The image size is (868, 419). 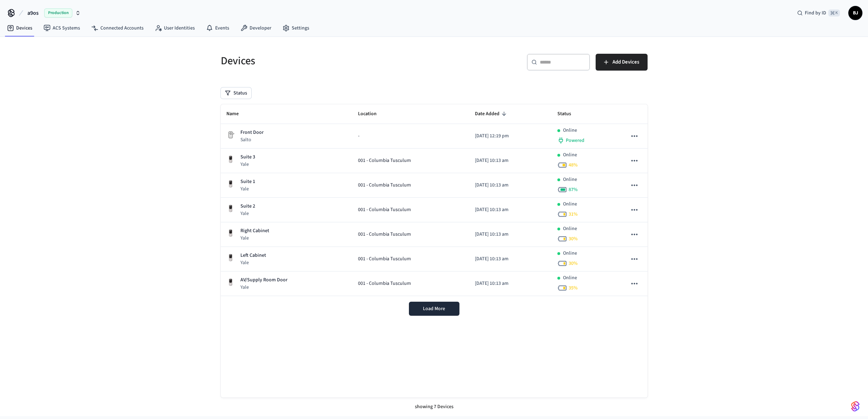 I want to click on span: ⌘ K, so click(x=834, y=13).